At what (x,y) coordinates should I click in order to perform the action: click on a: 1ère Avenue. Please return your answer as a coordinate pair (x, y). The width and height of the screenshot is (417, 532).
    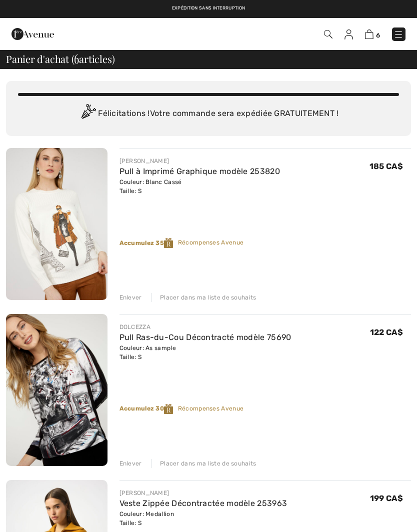
    Looking at the image, I should click on (33, 33).